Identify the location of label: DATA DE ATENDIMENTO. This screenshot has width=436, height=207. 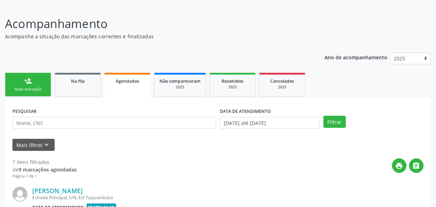
(246, 111).